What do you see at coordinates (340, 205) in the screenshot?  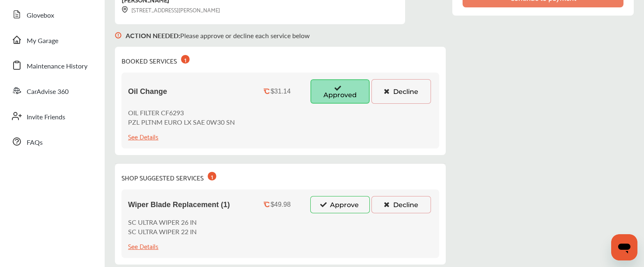 I see `button: Approve` at bounding box center [340, 205].